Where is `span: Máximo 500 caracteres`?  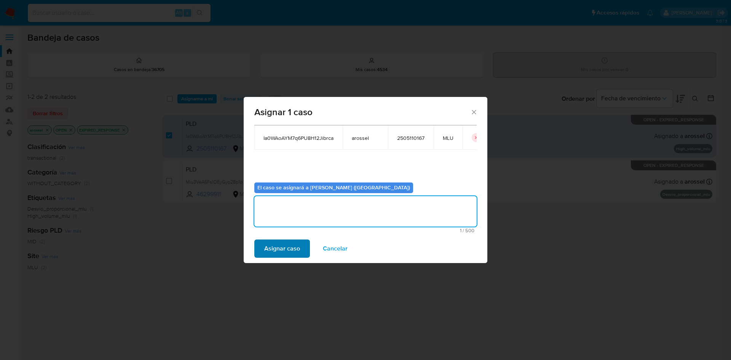
span: Máximo 500 caracteres is located at coordinates (365, 231).